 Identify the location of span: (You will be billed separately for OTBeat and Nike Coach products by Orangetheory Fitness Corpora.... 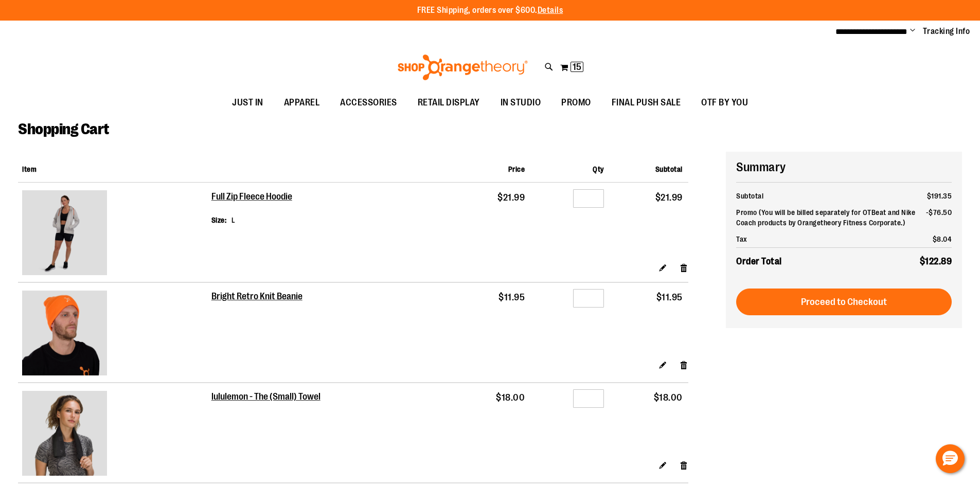
(825, 217).